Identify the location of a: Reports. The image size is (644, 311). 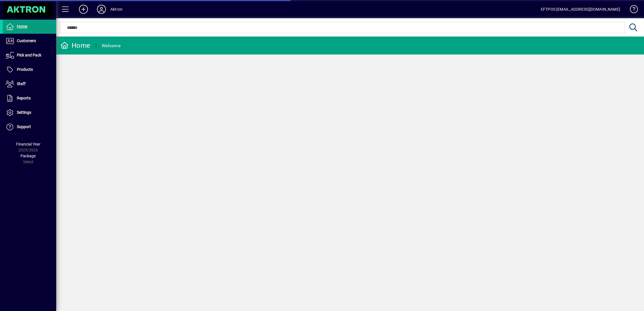
(30, 98).